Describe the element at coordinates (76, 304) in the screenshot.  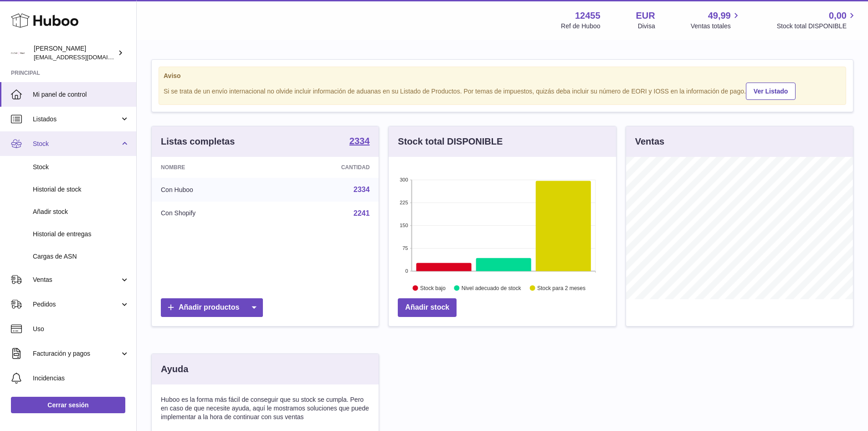
I see `span: Pedidos` at that location.